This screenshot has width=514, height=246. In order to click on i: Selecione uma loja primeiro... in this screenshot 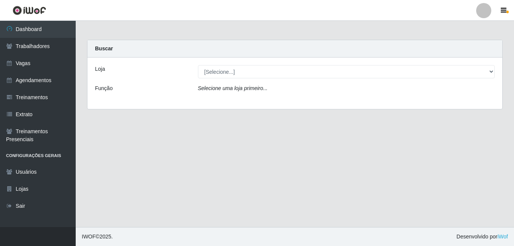, I will do `click(233, 88)`.